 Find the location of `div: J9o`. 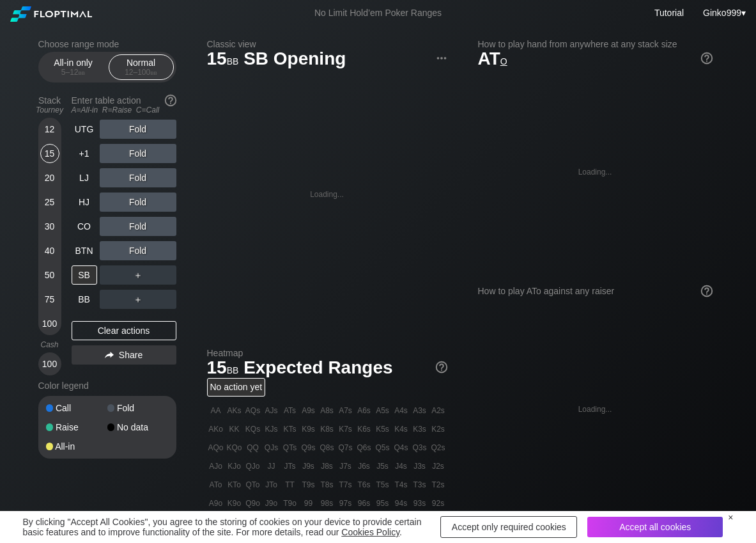

div: J9o is located at coordinates (272, 503).